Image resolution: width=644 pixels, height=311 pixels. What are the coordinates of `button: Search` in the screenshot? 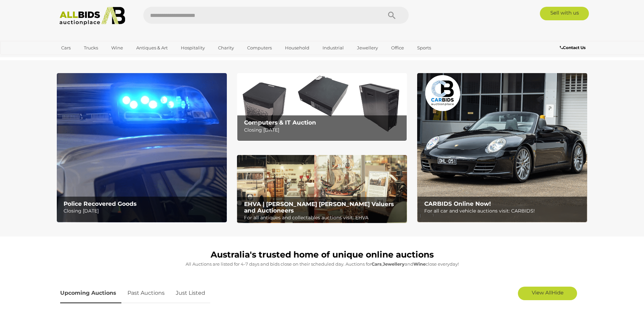 It's located at (392, 15).